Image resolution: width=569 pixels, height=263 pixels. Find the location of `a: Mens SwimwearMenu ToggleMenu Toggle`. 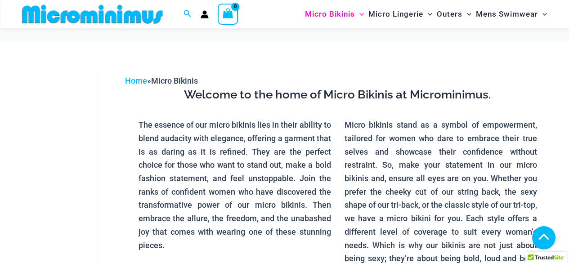

a: Mens SwimwearMenu ToggleMenu Toggle is located at coordinates (512, 14).